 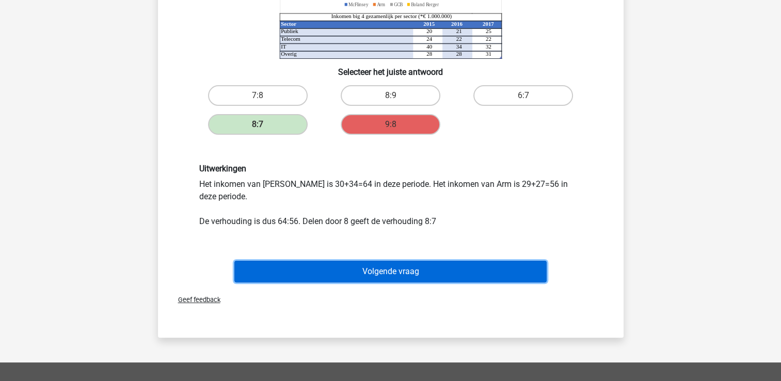 What do you see at coordinates (488, 46) in the screenshot?
I see `tspan: 32` at bounding box center [488, 46].